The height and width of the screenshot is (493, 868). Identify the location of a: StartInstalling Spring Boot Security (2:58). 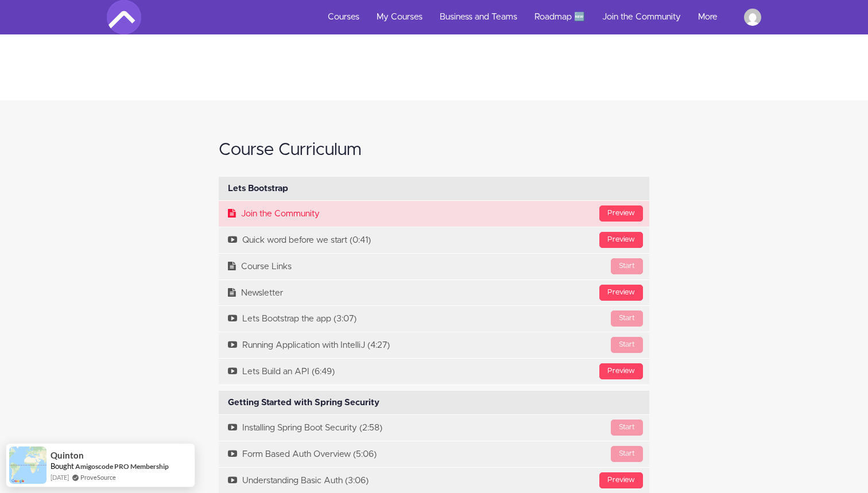
(434, 428).